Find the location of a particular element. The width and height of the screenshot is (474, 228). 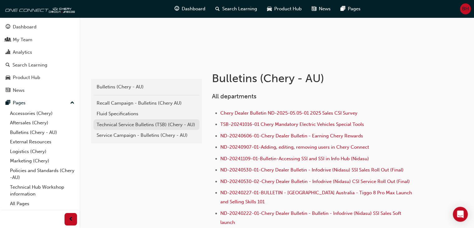

a: Service Campaign - Bulletins (Chery - AU) is located at coordinates (147, 135).